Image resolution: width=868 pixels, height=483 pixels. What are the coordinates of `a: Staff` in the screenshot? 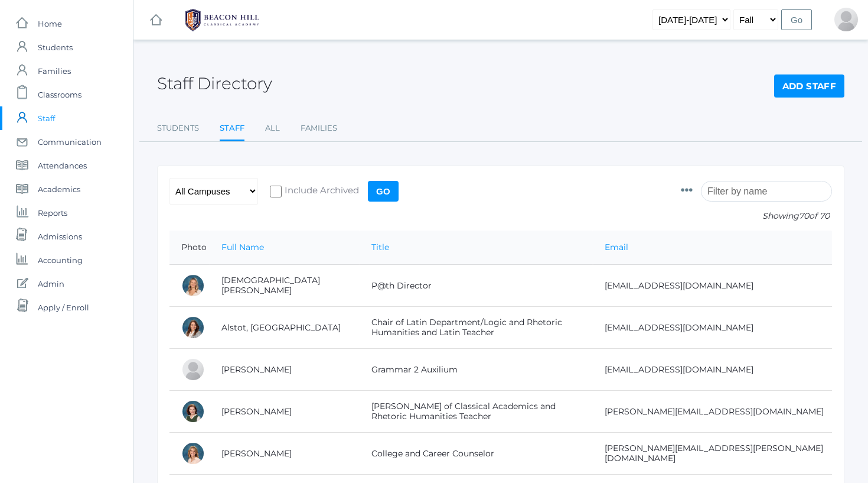 It's located at (233, 129).